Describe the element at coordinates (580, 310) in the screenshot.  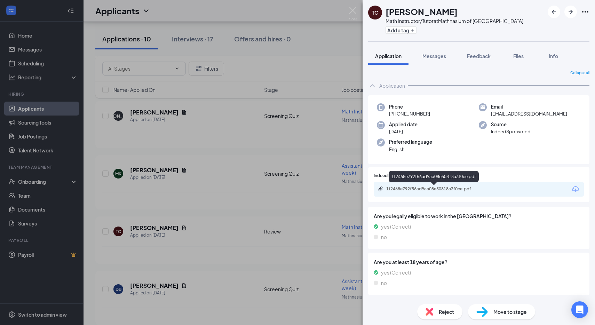
I see `div: Open Intercom Messenger` at that location.